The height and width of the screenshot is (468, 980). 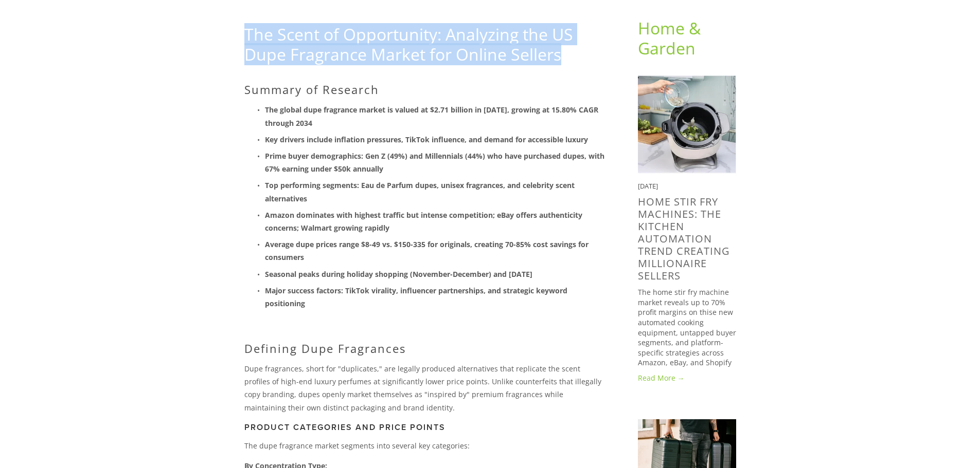 I want to click on a: Home & Garden, so click(x=672, y=38).